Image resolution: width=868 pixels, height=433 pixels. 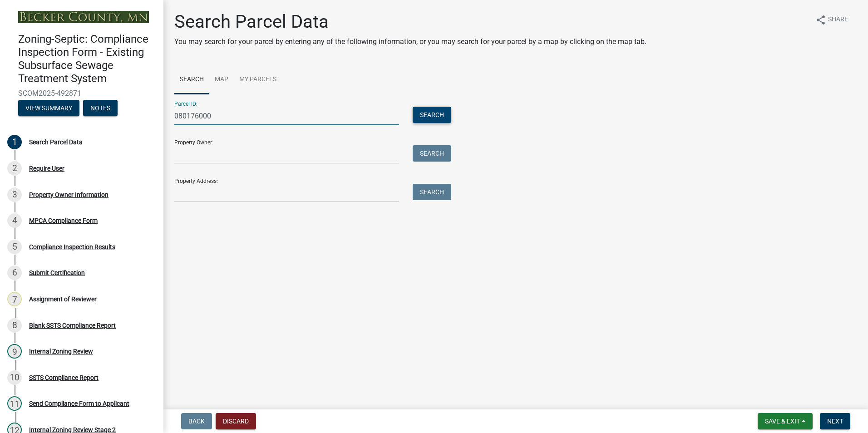 What do you see at coordinates (14, 221) in the screenshot?
I see `div: 4` at bounding box center [14, 221].